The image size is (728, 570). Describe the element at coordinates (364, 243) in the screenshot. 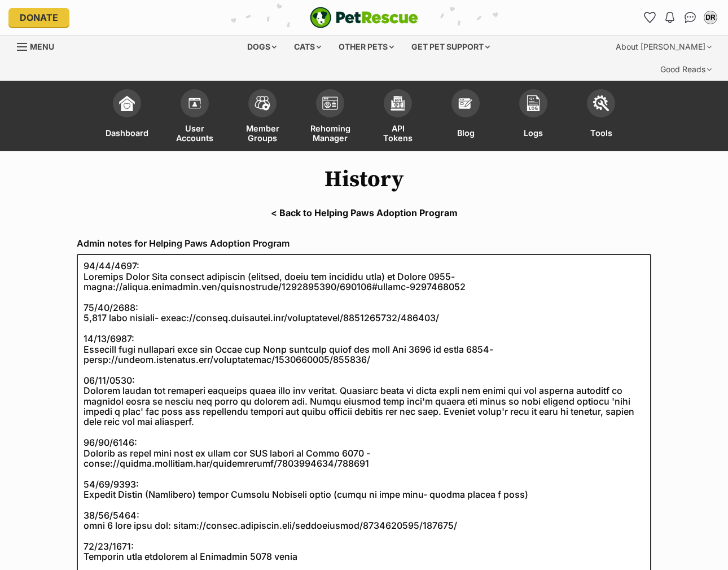

I see `label: Admin notes for Helping Paws Adoption Program` at that location.